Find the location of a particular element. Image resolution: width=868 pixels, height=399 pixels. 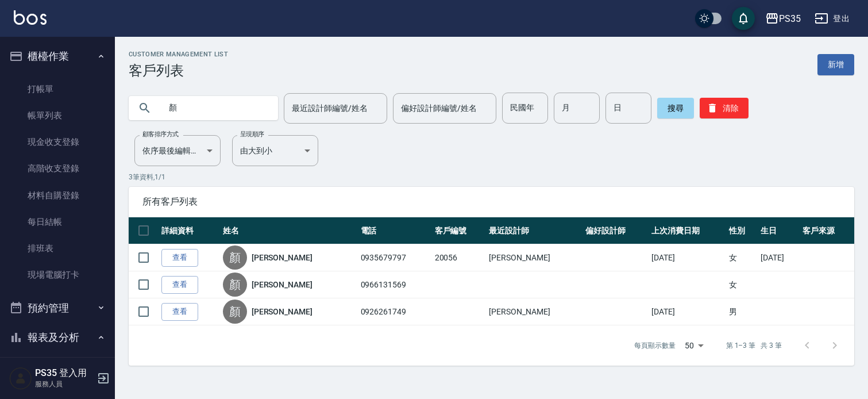

a: 每日結帳 is located at coordinates (58, 222).